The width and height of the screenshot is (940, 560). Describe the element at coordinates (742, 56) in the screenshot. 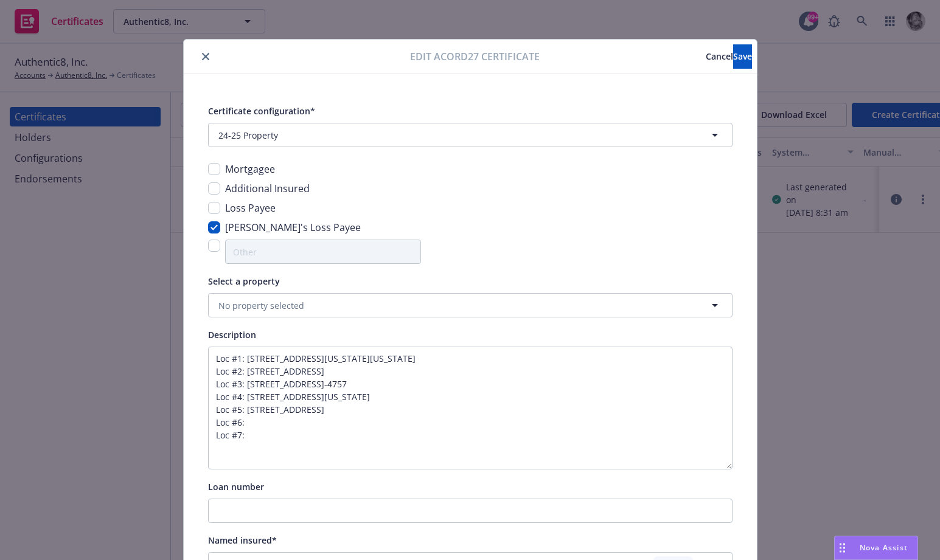

I see `span: Save` at that location.